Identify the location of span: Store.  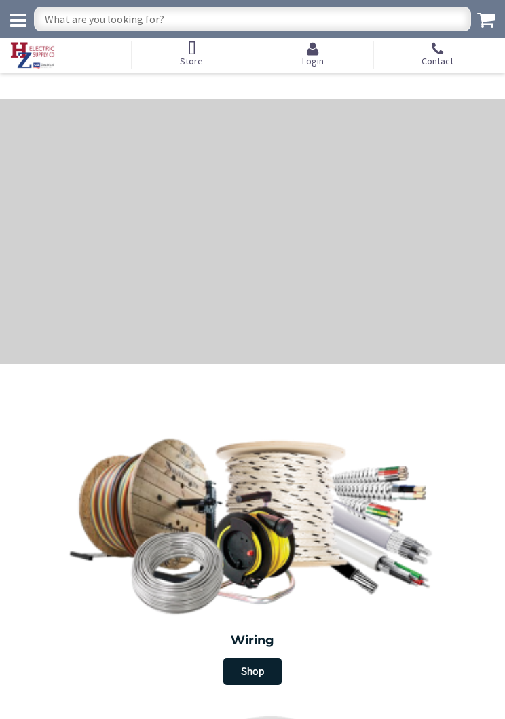
(191, 61).